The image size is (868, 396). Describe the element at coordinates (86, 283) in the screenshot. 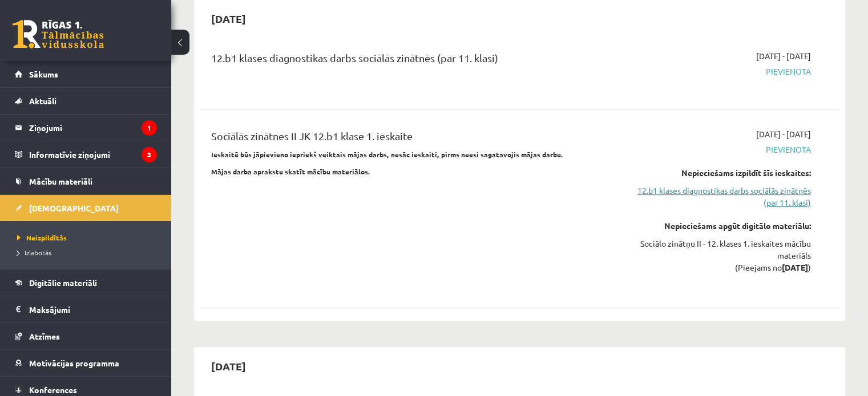

I see `a: Digitālie materiāli` at that location.